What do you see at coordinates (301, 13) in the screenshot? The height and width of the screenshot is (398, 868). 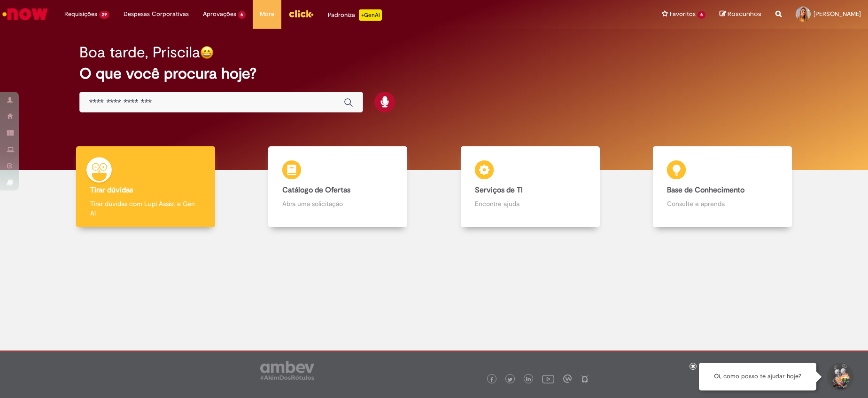 I see `img: click_logo_yellow_360x200.png` at bounding box center [301, 13].